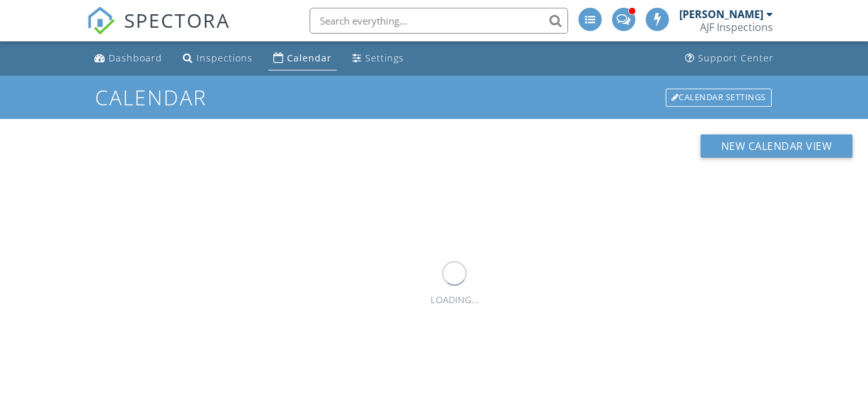 The width and height of the screenshot is (868, 415). What do you see at coordinates (135, 58) in the screenshot?
I see `div: Dashboard` at bounding box center [135, 58].